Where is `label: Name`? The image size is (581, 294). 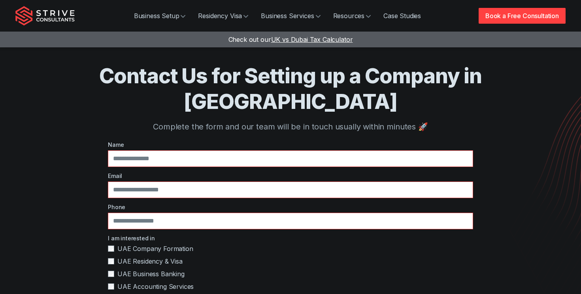
label: Name is located at coordinates (291, 145).